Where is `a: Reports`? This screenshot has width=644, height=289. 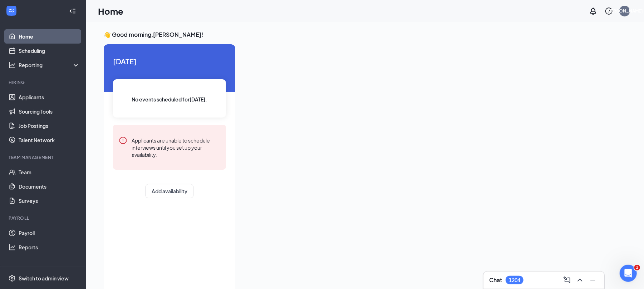
a: Reports is located at coordinates (49, 248).